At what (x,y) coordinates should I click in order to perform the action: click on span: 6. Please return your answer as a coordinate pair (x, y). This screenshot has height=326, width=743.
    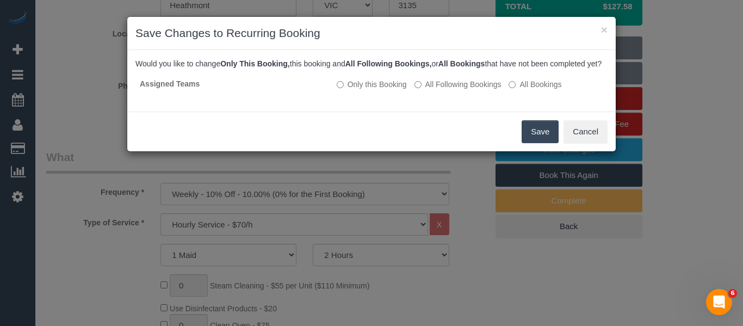
    Looking at the image, I should click on (733, 293).